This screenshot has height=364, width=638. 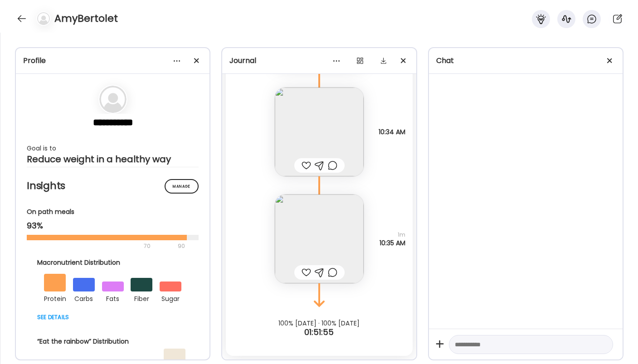 What do you see at coordinates (112, 148) in the screenshot?
I see `div: Goal is to` at bounding box center [112, 148].